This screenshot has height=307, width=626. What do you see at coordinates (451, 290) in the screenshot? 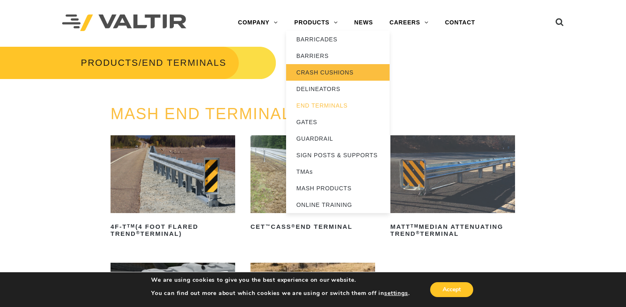
I see `button: Accept` at bounding box center [451, 290].